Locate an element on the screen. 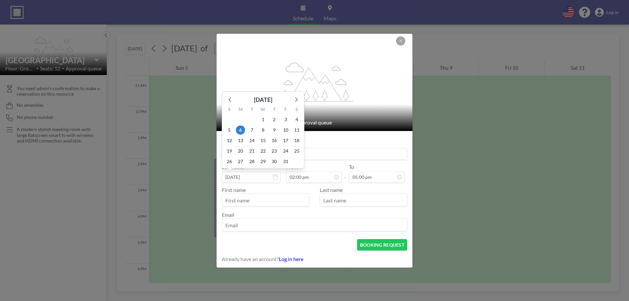 The width and height of the screenshot is (629, 301). g: flex-grow: 1.2; is located at coordinates (315, 82).